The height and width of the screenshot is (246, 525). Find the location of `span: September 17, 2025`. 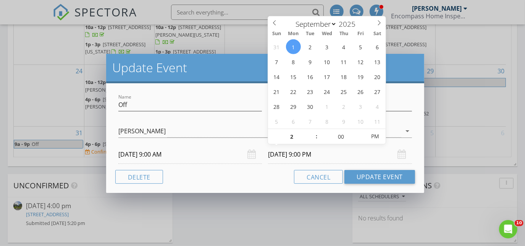

span: September 17, 2025 is located at coordinates (327, 76).